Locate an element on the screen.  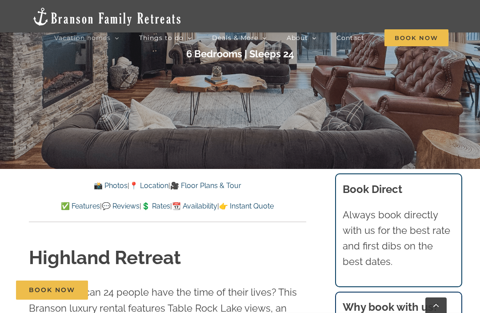
a: 📍 Location is located at coordinates (149, 185).